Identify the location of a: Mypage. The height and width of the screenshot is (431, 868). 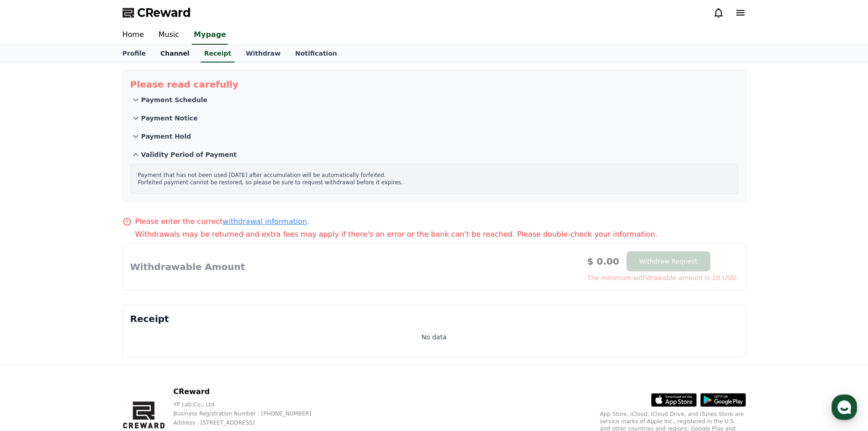
(209, 35).